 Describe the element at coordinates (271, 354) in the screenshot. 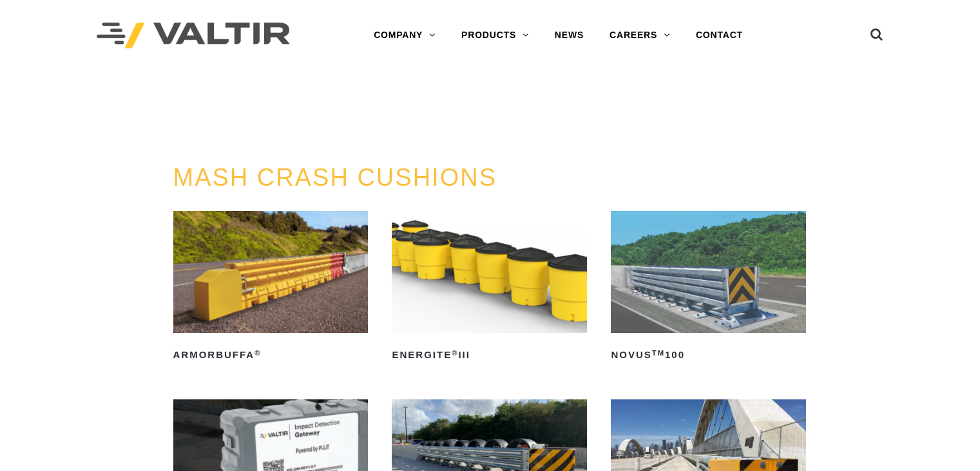

I see `h2: ArmorBuffa` at that location.